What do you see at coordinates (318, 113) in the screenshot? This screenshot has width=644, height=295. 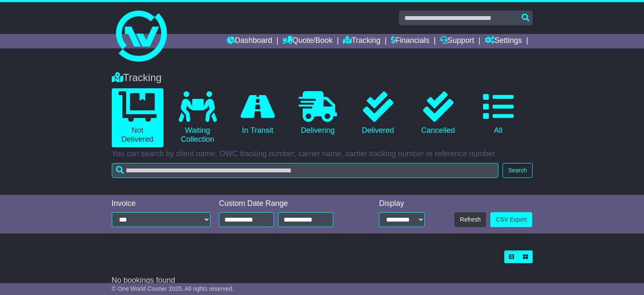 I see `a: Delivering` at bounding box center [318, 113].